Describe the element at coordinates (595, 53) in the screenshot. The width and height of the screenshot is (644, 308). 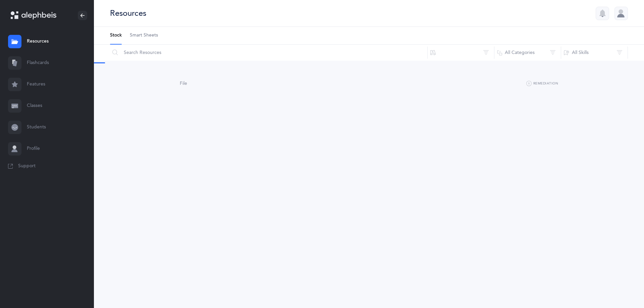
I see `button: All Skills` at that location.